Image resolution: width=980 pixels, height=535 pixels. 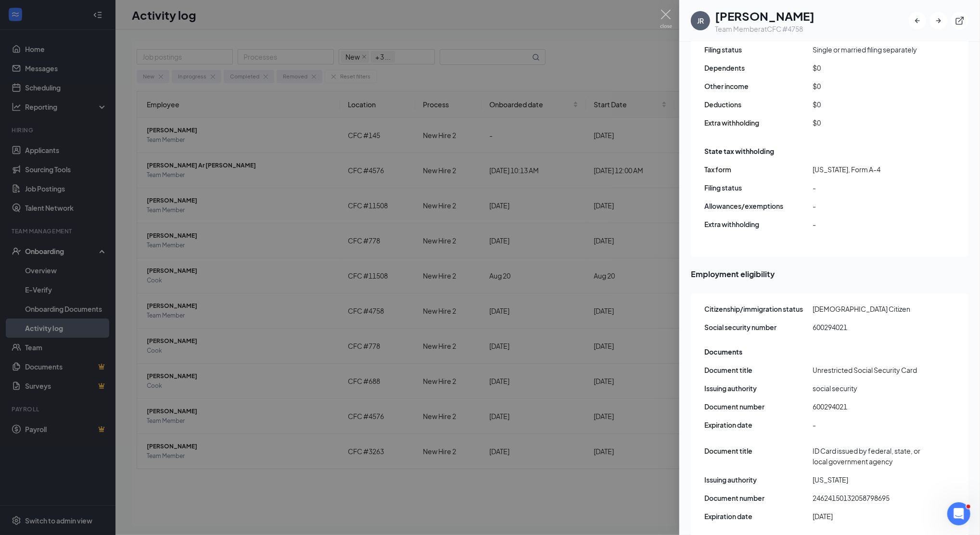 I want to click on button: ExternalLink, so click(x=960, y=21).